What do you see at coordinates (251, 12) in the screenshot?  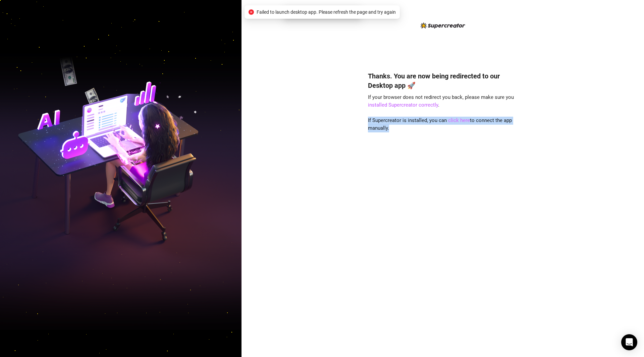 I see `span: close-circle` at bounding box center [251, 12].